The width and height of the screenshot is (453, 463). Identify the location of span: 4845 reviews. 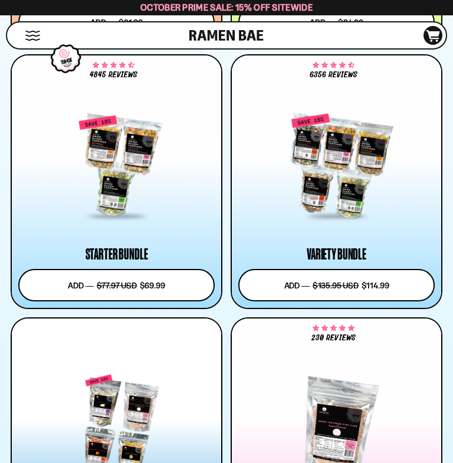
(113, 75).